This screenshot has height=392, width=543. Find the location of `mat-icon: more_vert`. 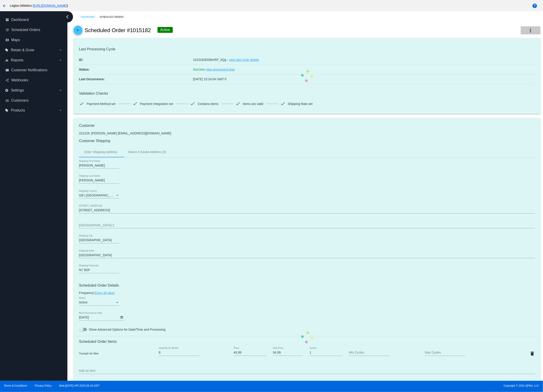

mat-icon: more_vert is located at coordinates (531, 30).